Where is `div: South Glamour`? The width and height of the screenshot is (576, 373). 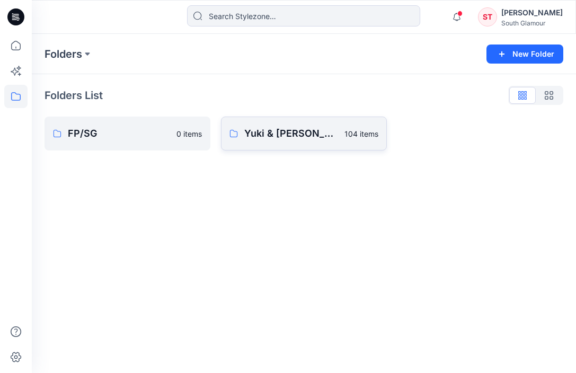 div: South Glamour is located at coordinates (532, 23).